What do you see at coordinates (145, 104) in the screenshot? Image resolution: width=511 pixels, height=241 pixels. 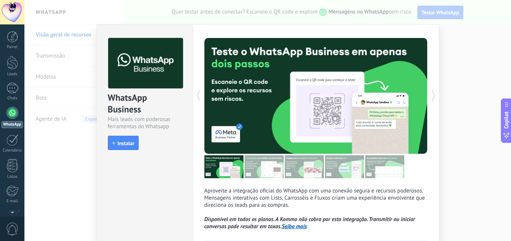 I see `div: WhatsApp Business` at bounding box center [145, 104].